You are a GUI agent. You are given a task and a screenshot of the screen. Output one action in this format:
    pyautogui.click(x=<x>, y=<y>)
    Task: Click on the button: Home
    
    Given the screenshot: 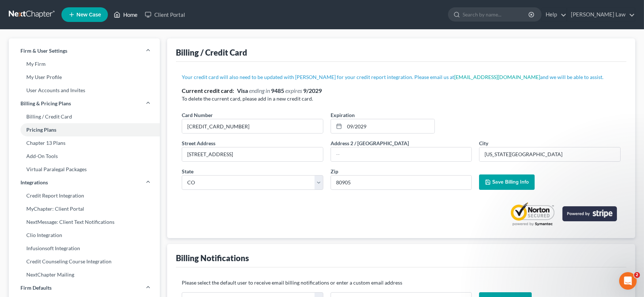 What is the action you would take?
    pyautogui.click(x=122, y=10)
    